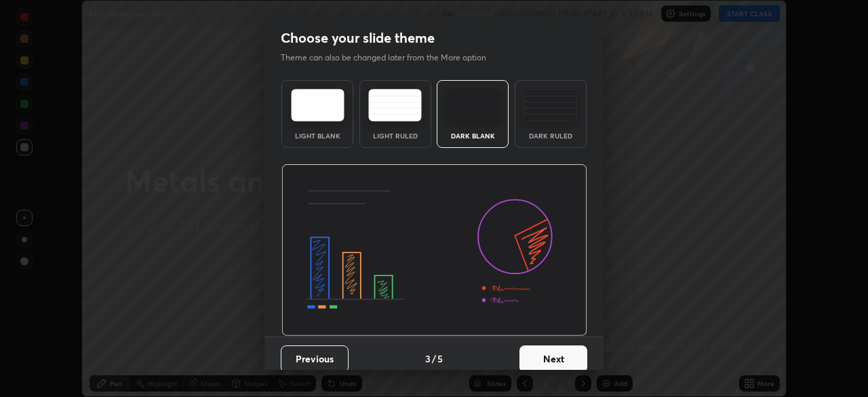 Image resolution: width=868 pixels, height=397 pixels. I want to click on h4: 3, so click(428, 359).